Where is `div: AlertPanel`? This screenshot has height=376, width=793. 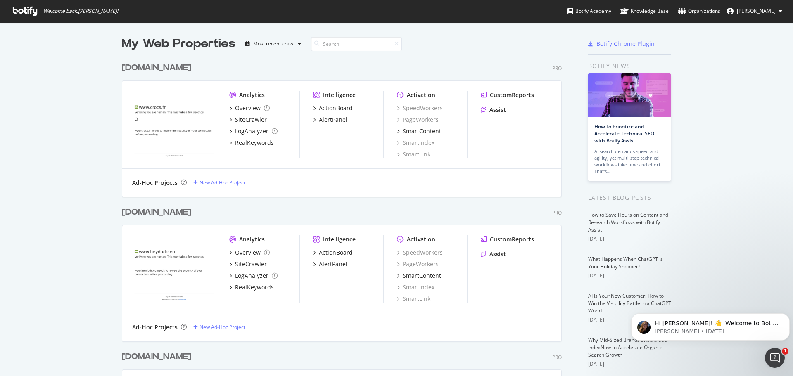
div: AlertPanel is located at coordinates (333, 264).